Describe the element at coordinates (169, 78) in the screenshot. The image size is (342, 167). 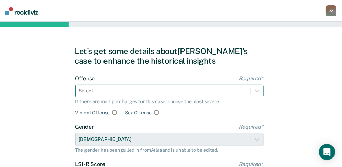
I see `label: Offense` at that location.